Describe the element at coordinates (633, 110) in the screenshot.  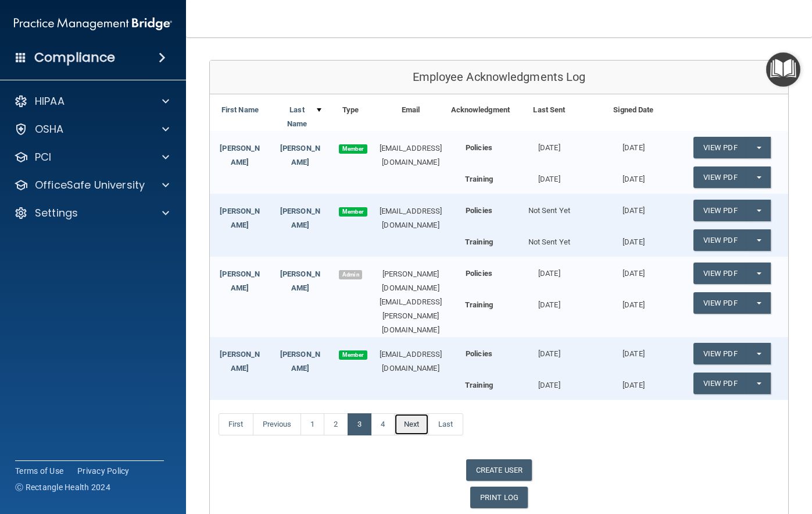
I see `div: Signed Date` at that location.